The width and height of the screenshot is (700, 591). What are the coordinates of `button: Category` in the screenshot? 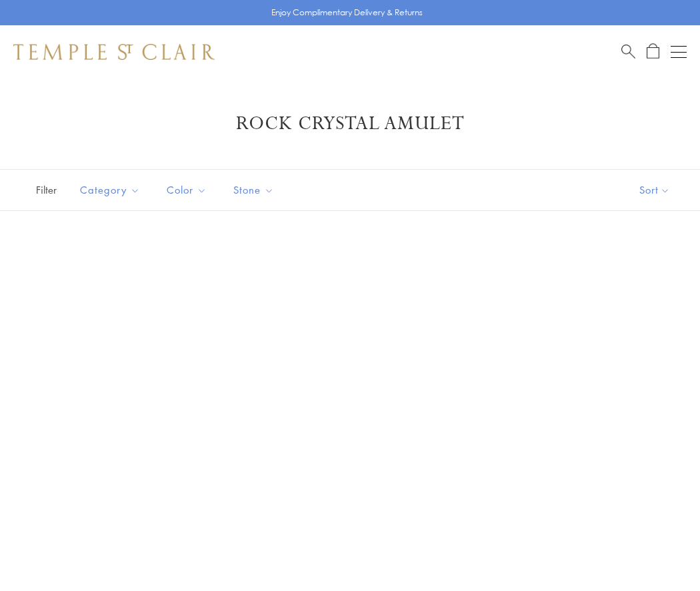 It's located at (110, 190).